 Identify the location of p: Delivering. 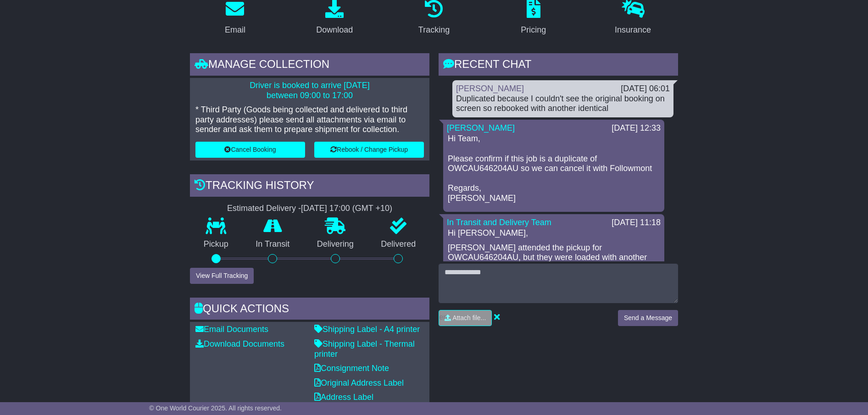
(335, 244).